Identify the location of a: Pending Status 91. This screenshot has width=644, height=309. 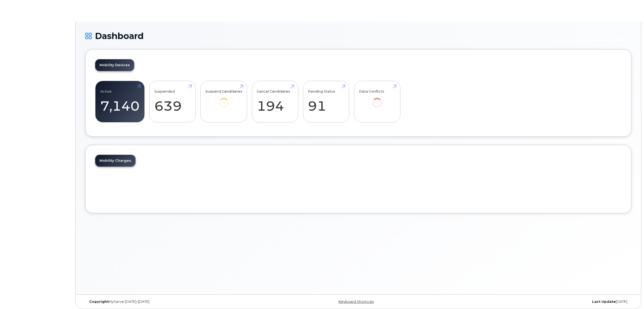
(326, 102).